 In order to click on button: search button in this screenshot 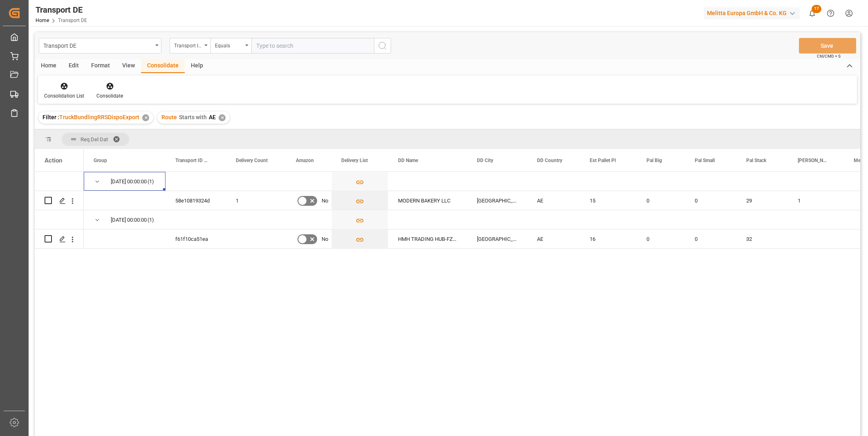, I will do `click(382, 46)`.